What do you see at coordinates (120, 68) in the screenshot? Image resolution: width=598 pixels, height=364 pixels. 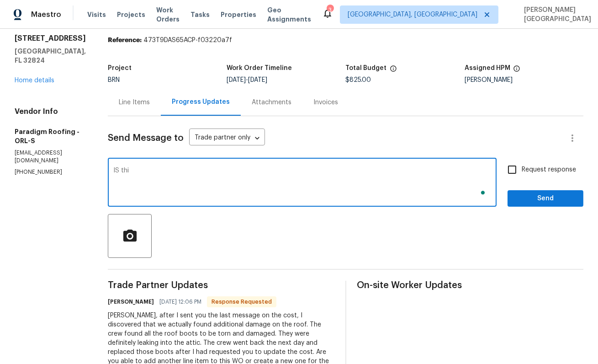 I see `h5: Project` at bounding box center [120, 68].